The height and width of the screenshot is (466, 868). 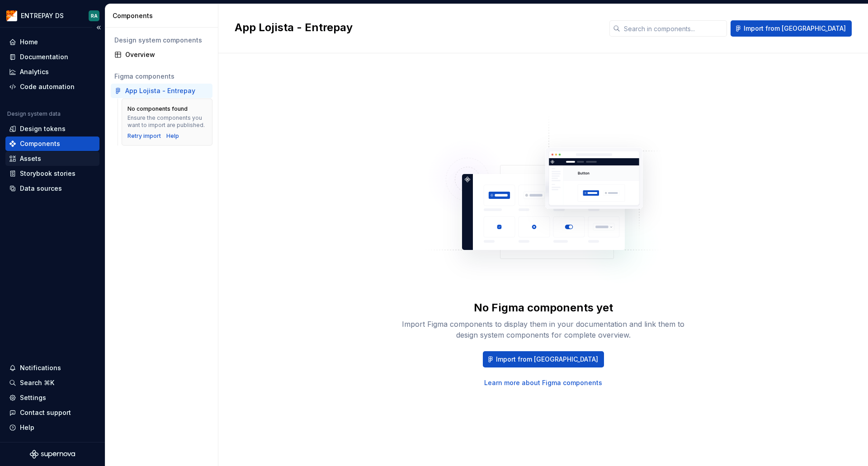 What do you see at coordinates (29, 42) in the screenshot?
I see `div: Home` at bounding box center [29, 42].